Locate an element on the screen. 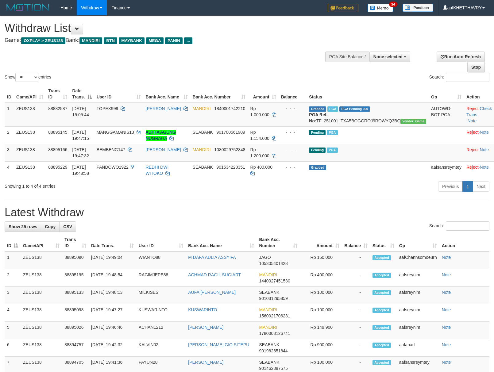 This screenshot has width=494, height=372. td: MILKISES is located at coordinates (161, 296).